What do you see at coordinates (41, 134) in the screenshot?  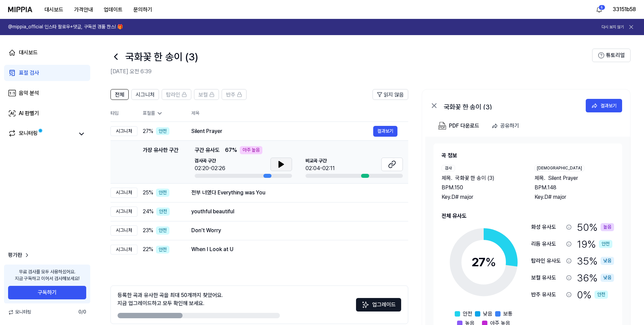 I see `a: 모니터링` at bounding box center [41, 134].